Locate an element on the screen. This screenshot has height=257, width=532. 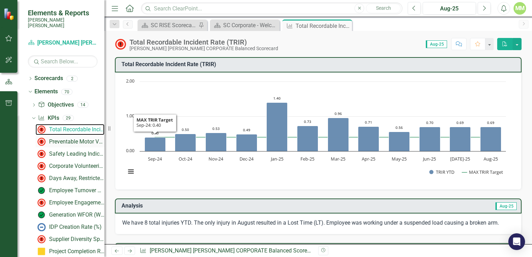
a: SC RISE Scorecard - Welcome to ClearPoint is located at coordinates (168, 25).